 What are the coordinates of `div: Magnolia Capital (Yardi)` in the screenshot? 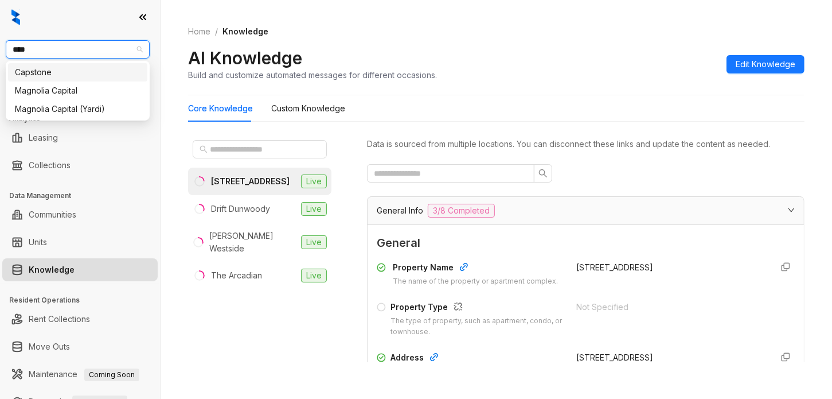 It's located at (77, 109).